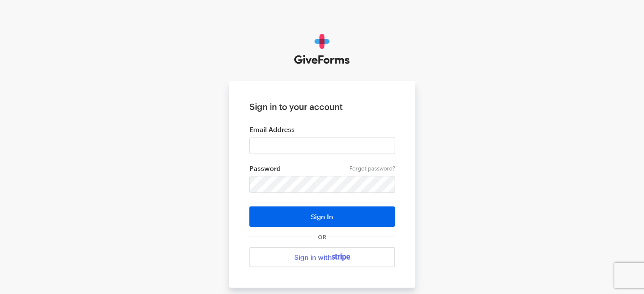  What do you see at coordinates (341, 257) in the screenshot?
I see `img: stripe-07469f1003232ad58a8838275b02f7af1ac9ba95304e10fa954b414cd571f63b.svg` at bounding box center [341, 257].